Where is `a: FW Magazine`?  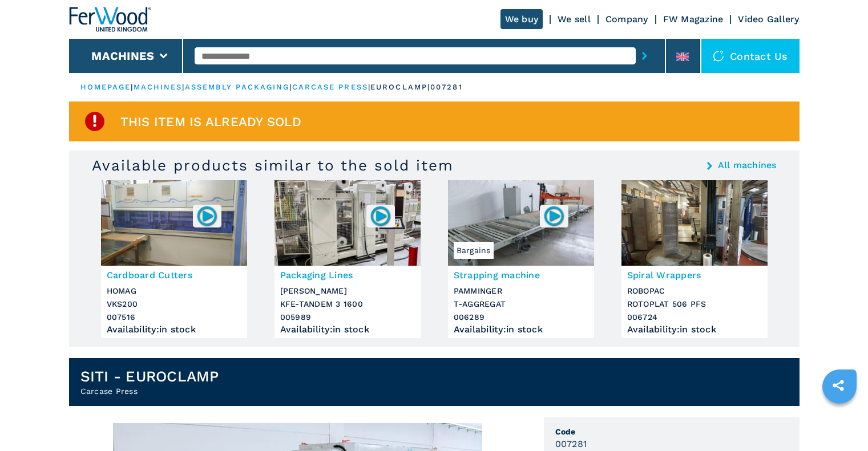 a: FW Magazine is located at coordinates (693, 19).